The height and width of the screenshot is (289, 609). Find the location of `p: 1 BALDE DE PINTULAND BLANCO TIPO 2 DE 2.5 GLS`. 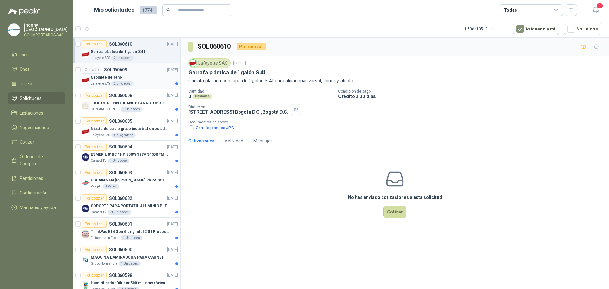

p: 1 BALDE DE PINTULAND BLANCO TIPO 2 DE 2.5 GLS is located at coordinates (130, 103).